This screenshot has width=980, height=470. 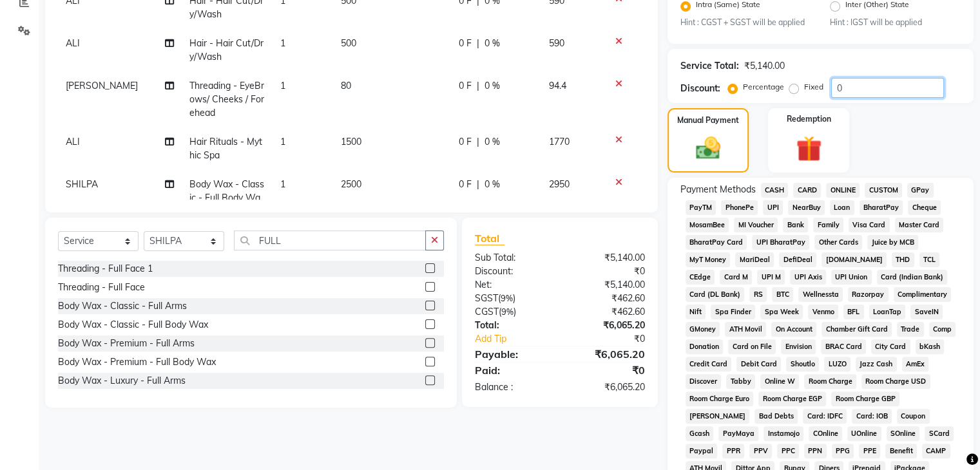 What do you see at coordinates (701, 208) in the screenshot?
I see `span: PayTM` at bounding box center [701, 208].